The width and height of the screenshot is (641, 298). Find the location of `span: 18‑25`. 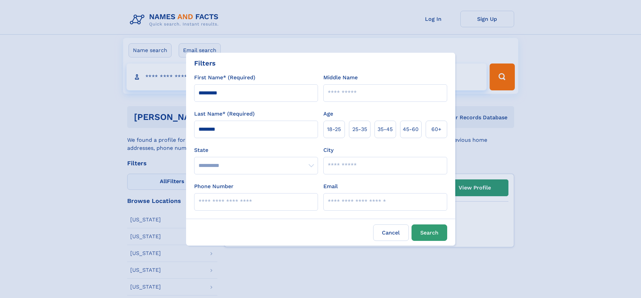

span: 18‑25 is located at coordinates (334, 129).